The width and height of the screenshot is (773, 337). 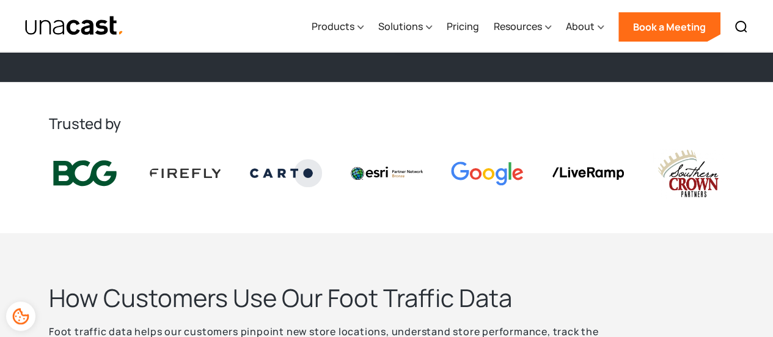 I want to click on a: home, so click(x=74, y=26).